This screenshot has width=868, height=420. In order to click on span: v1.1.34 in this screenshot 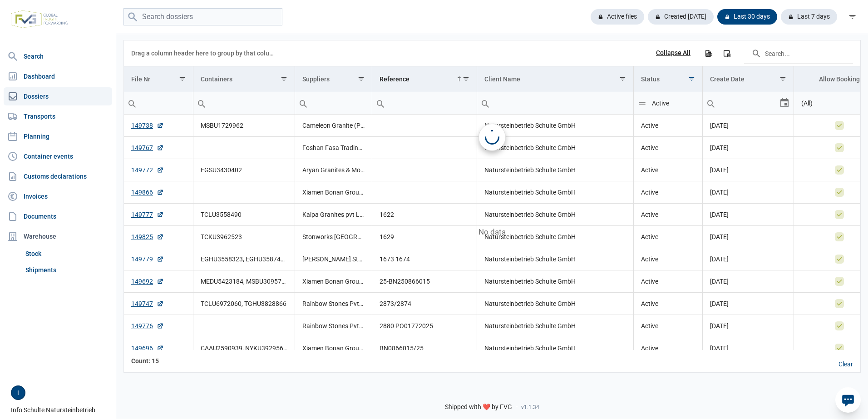, I will do `click(530, 407)`.